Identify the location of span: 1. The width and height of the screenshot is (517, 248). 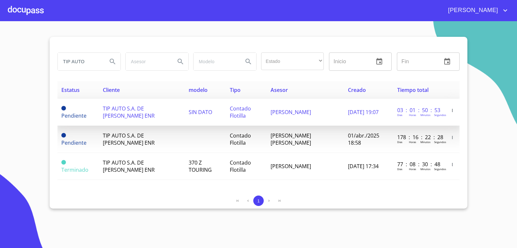
(258, 201).